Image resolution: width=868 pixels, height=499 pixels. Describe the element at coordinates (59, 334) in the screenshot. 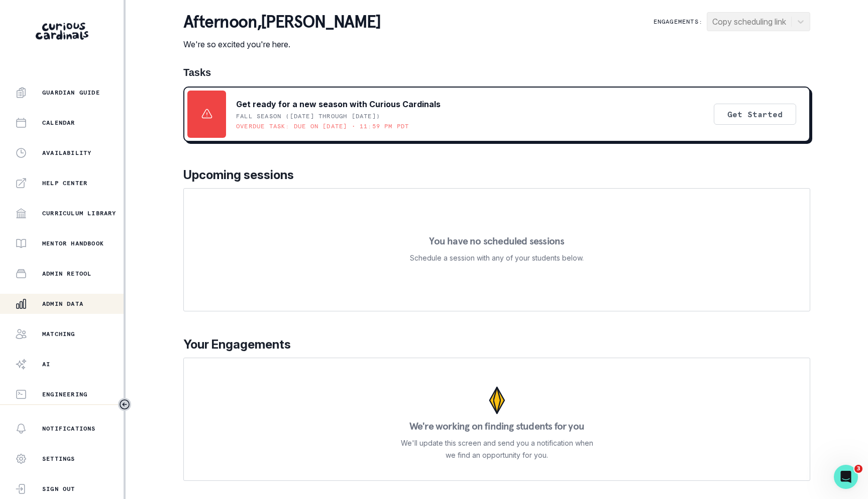

I see `p: Matching` at that location.